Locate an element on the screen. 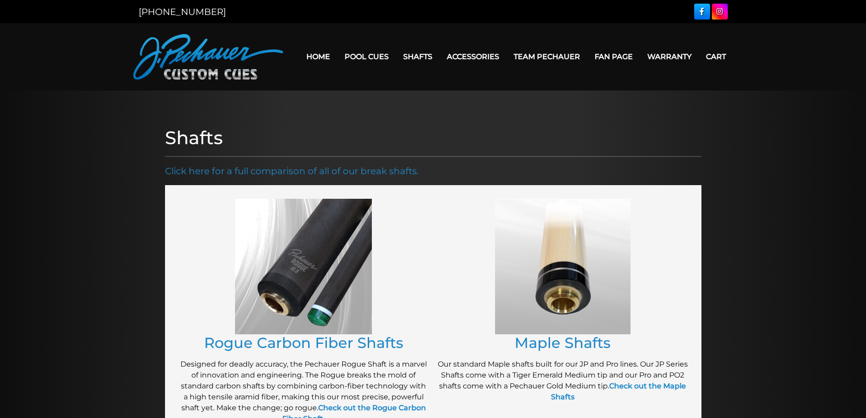 The height and width of the screenshot is (418, 866). a: Shafts is located at coordinates (418, 56).